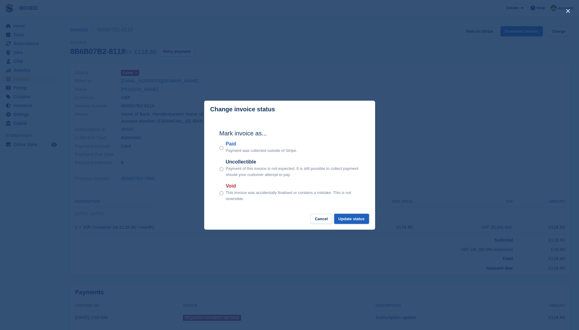 The width and height of the screenshot is (579, 330). What do you see at coordinates (293, 171) in the screenshot?
I see `p: Payment of this invoice is not expected. It is still possible to collect payment should your cust...` at bounding box center [293, 171].